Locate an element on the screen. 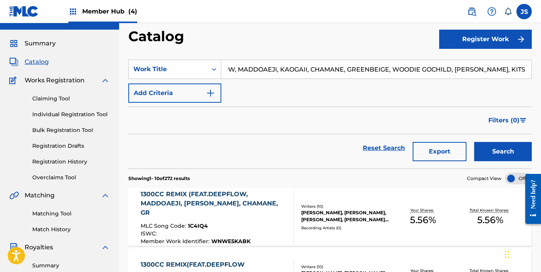  button: Export is located at coordinates (440, 151).